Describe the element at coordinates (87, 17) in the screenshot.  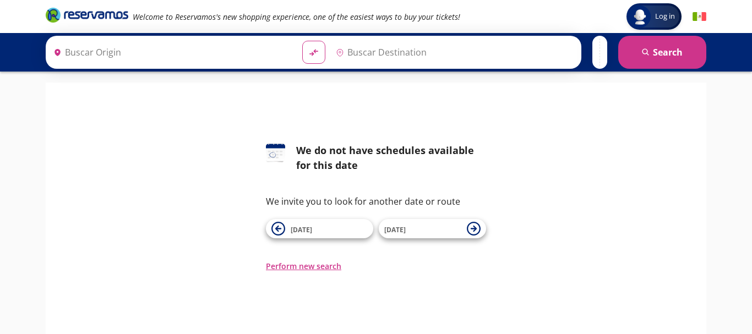
I see `a: Brand Logo` at that location.